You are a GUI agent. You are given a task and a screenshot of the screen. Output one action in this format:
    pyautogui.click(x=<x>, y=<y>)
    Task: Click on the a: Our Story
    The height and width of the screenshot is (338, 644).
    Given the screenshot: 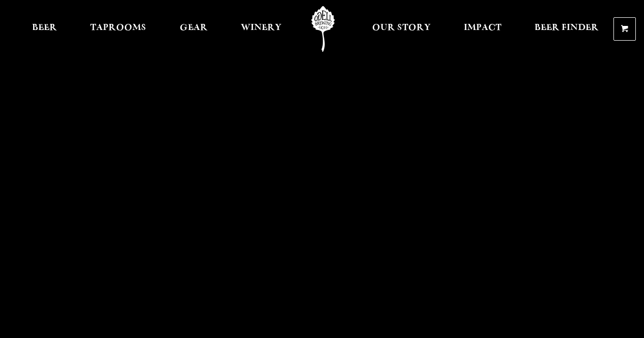 What is the action you would take?
    pyautogui.click(x=401, y=29)
    